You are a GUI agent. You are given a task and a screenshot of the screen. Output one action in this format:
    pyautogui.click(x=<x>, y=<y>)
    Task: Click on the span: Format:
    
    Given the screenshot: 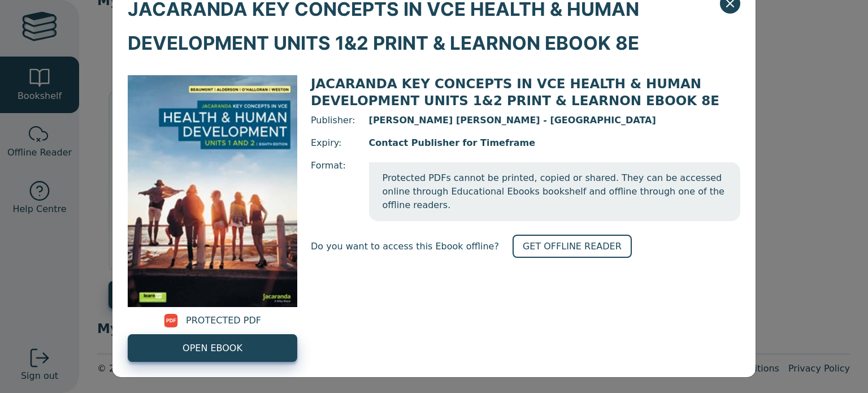 What is the action you would take?
    pyautogui.click(x=333, y=190)
    